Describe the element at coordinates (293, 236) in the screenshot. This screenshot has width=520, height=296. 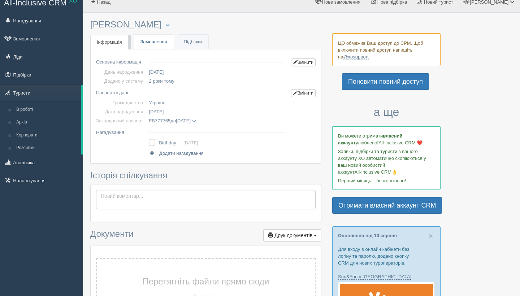
I see `span: Друк документів` at that location.